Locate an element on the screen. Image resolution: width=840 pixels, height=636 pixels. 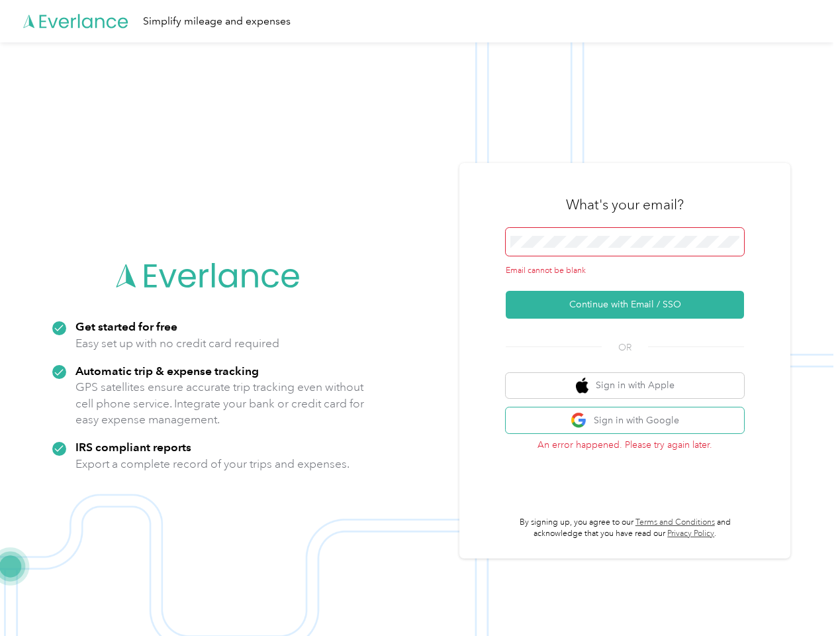
p: An error happened. Please try again later. is located at coordinates (625, 444).